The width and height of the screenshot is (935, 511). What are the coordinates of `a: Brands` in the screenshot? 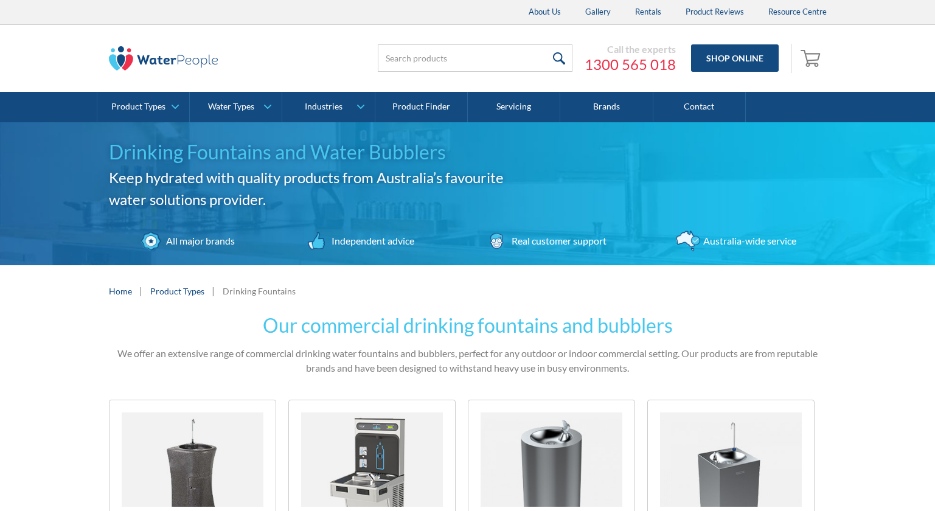 It's located at (607, 107).